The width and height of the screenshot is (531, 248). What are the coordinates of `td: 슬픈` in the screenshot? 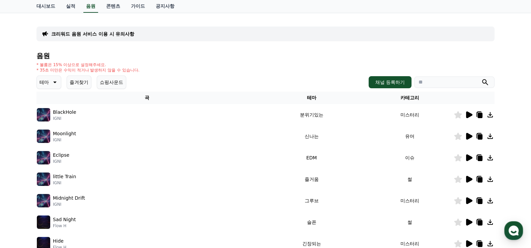 It's located at (312, 222).